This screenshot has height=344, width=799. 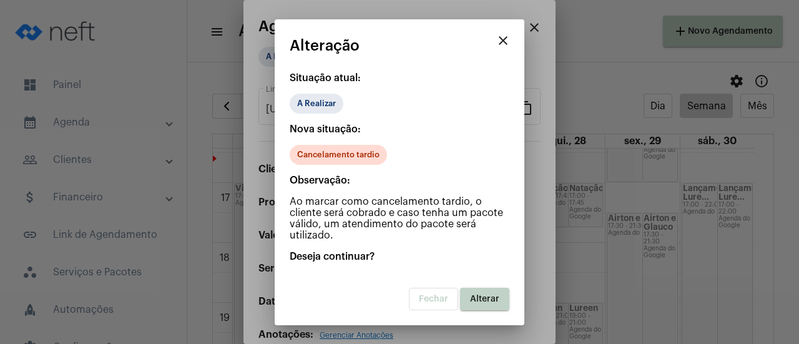 I want to click on span: Fechar, so click(x=433, y=299).